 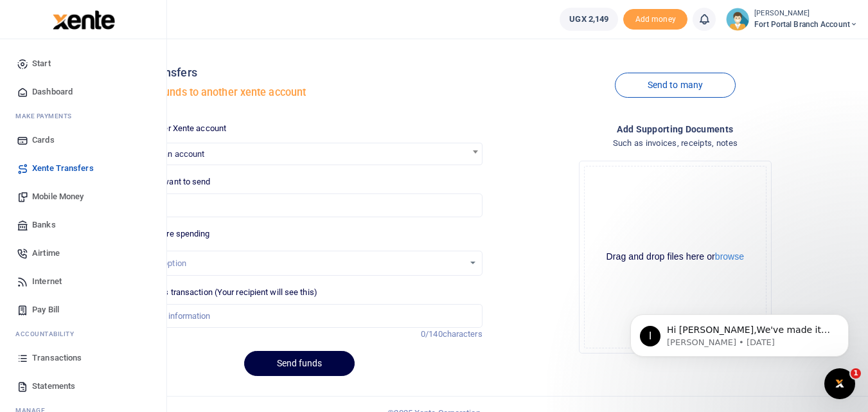 I want to click on span: countability, so click(x=49, y=333).